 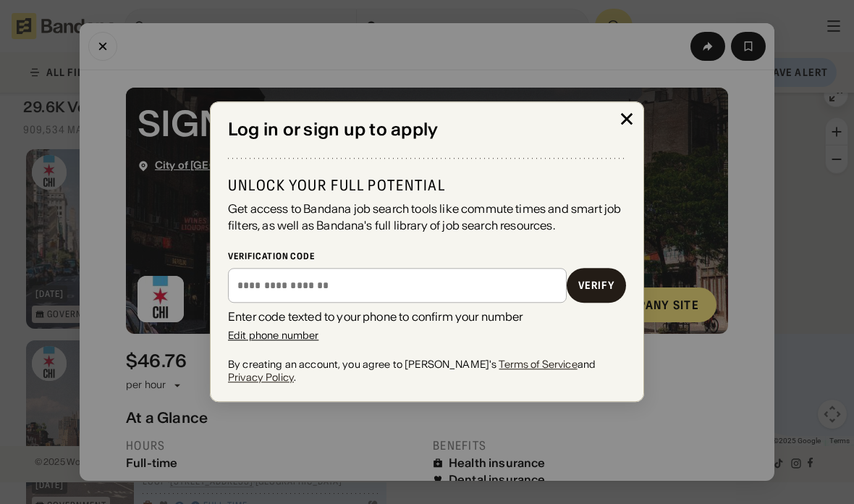 I want to click on div: Get access to Bandana job search tools like commute times and smart job filters, as well as Banda..., so click(x=427, y=218).